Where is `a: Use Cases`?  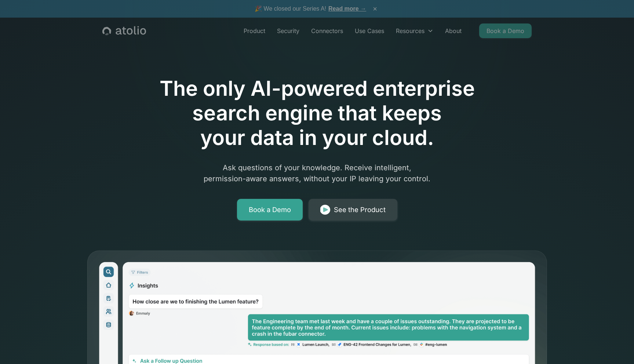
a: Use Cases is located at coordinates (370, 31).